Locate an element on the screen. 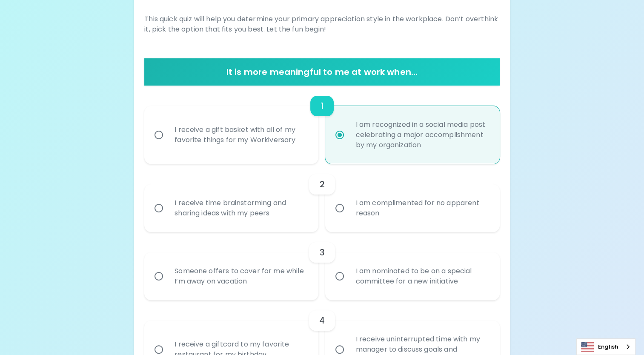 The image size is (644, 355). p: This quick quiz will help you determine your primary appreciation style in the workplace. Don’t o... is located at coordinates (322, 25).